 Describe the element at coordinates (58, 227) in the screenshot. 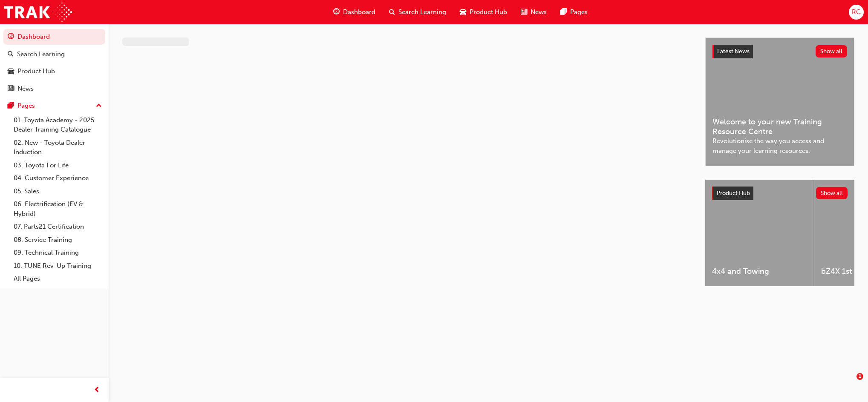

I see `a: 07. Parts21 Certification` at that location.